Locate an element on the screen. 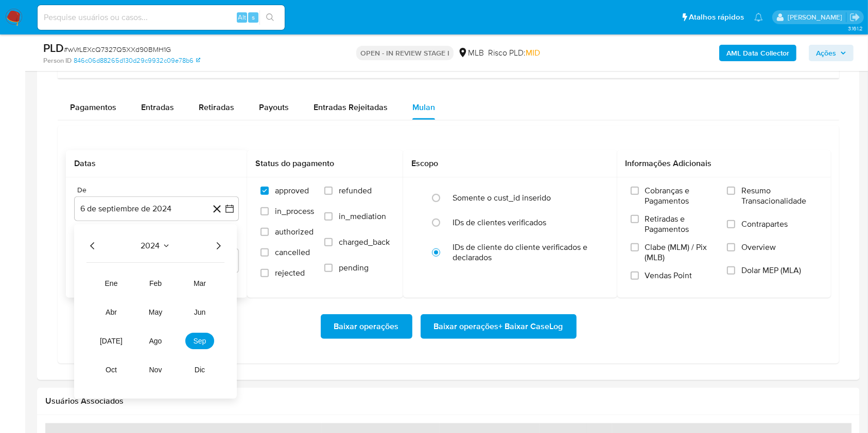 The width and height of the screenshot is (868, 433). p: yngrid.fernandes@mercadolivre.com is located at coordinates (817, 17).